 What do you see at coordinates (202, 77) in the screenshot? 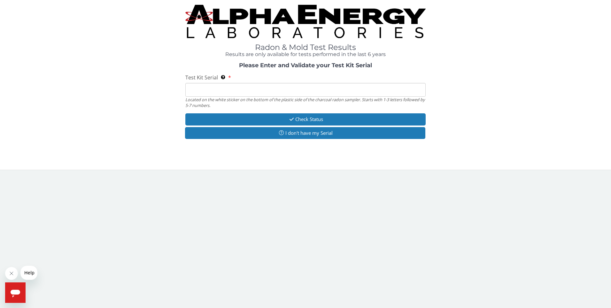
I see `span: Test Kit Serial` at bounding box center [202, 77].